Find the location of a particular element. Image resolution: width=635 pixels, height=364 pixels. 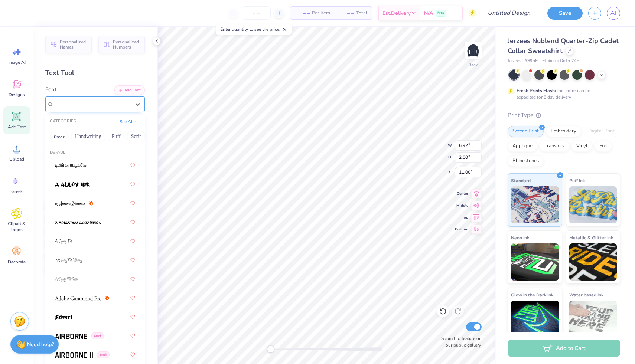

img: a Alloy Ink is located at coordinates (73, 185).